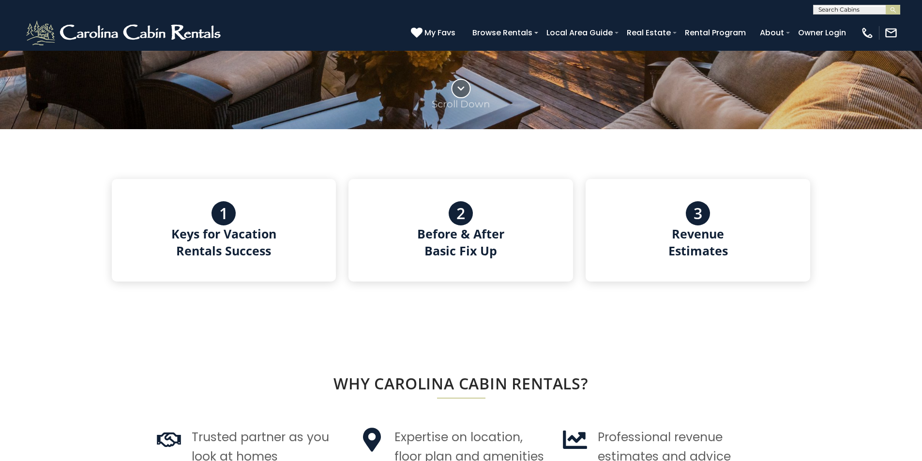 Image resolution: width=922 pixels, height=461 pixels. Describe the element at coordinates (698, 242) in the screenshot. I see `h4: Revenue Estimates` at that location.